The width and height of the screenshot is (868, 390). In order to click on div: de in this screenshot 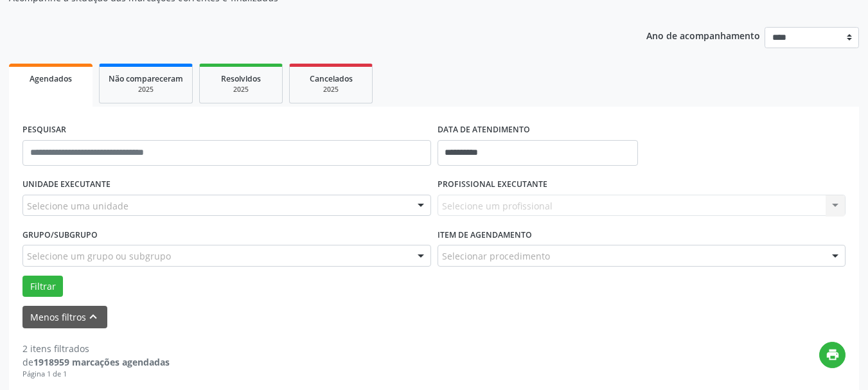, I will do `click(96, 362)`.